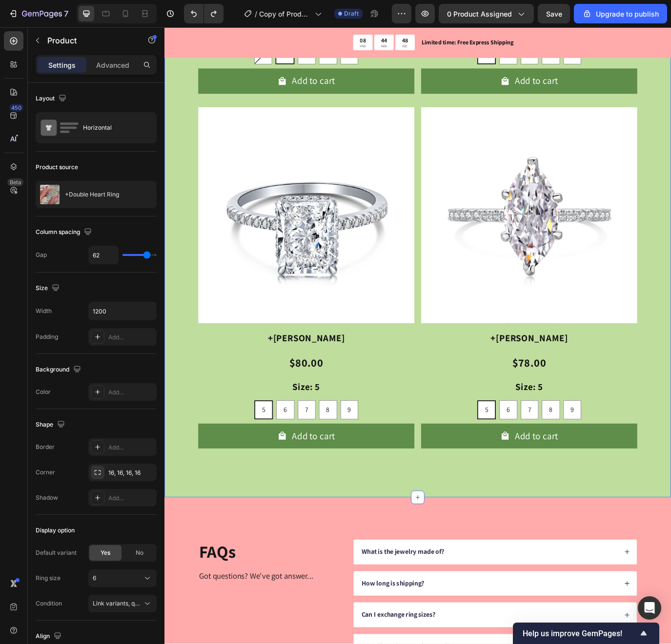  Describe the element at coordinates (278, 22) in the screenshot. I see `p: SEC` at that location.